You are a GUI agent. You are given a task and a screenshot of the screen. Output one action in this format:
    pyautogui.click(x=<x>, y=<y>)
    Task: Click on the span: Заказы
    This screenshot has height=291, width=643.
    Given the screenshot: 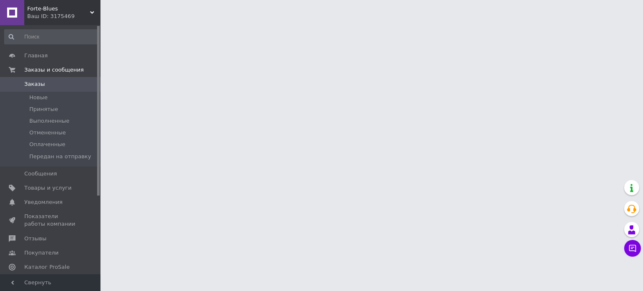 What is the action you would take?
    pyautogui.click(x=34, y=84)
    